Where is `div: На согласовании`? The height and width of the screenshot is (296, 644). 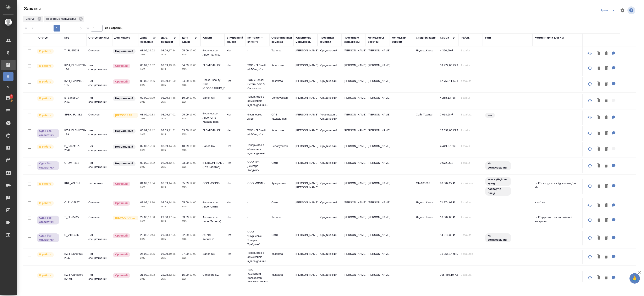 div: На согласовании is located at coordinates (507, 166).